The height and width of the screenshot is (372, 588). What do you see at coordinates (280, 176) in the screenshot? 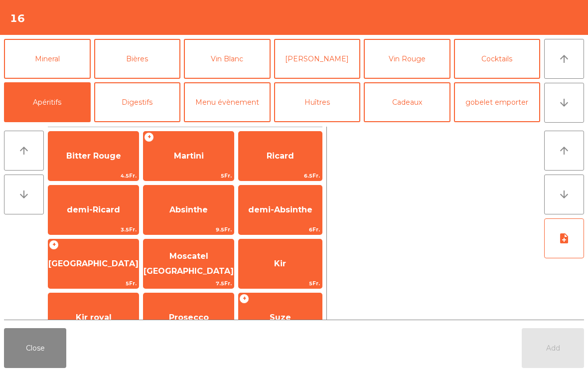
I see `span: 6.5Fr.` at bounding box center [280, 176].